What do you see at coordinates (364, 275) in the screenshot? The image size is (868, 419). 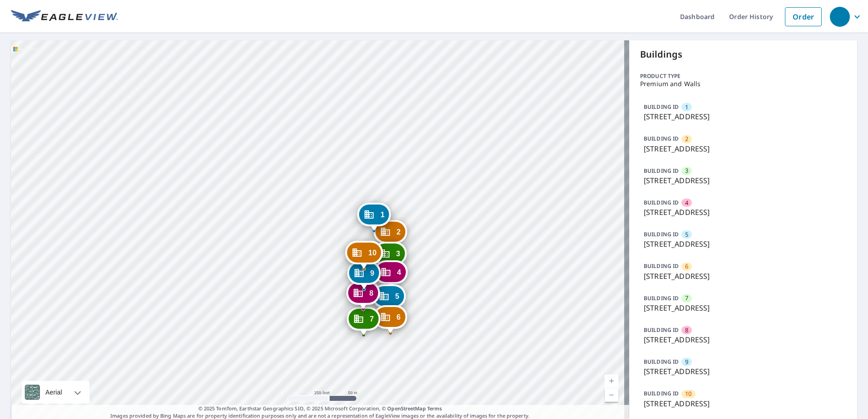 I see `div: Dropped pin, building 9, Commercial property, 9241 Merrimac Ln N Maple Grove, MN 55311` at bounding box center [364, 275].